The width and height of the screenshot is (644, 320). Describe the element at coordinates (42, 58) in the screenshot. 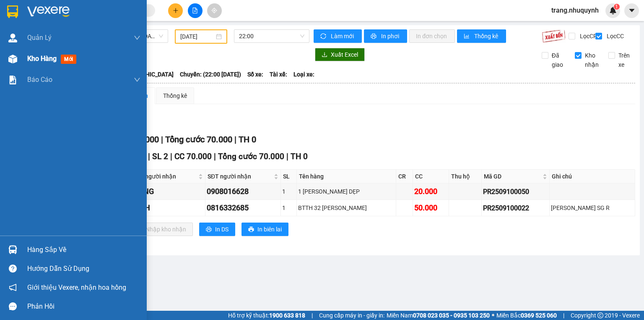

I see `span: Kho hàng` at that location.